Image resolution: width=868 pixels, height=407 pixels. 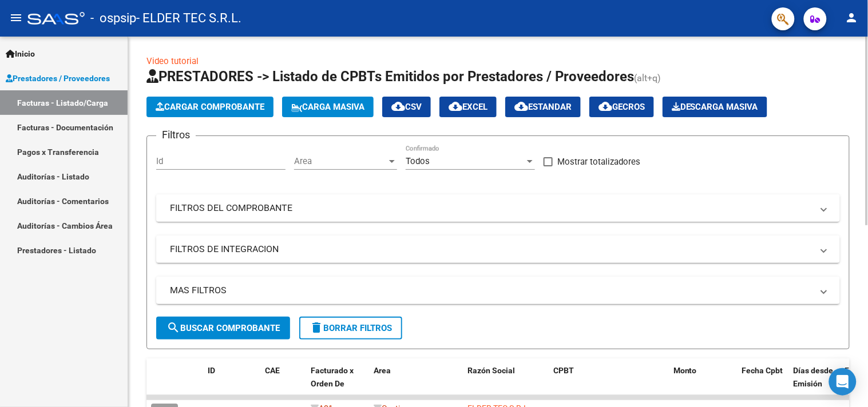 I want to click on mat-panel-title: MAS FILTROS, so click(x=491, y=291).